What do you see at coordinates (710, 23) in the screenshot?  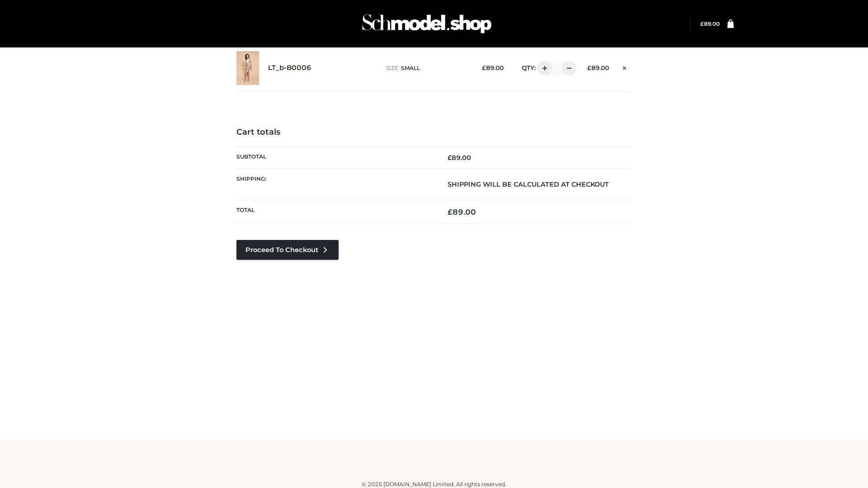 I see `a: £89.00` at bounding box center [710, 23].